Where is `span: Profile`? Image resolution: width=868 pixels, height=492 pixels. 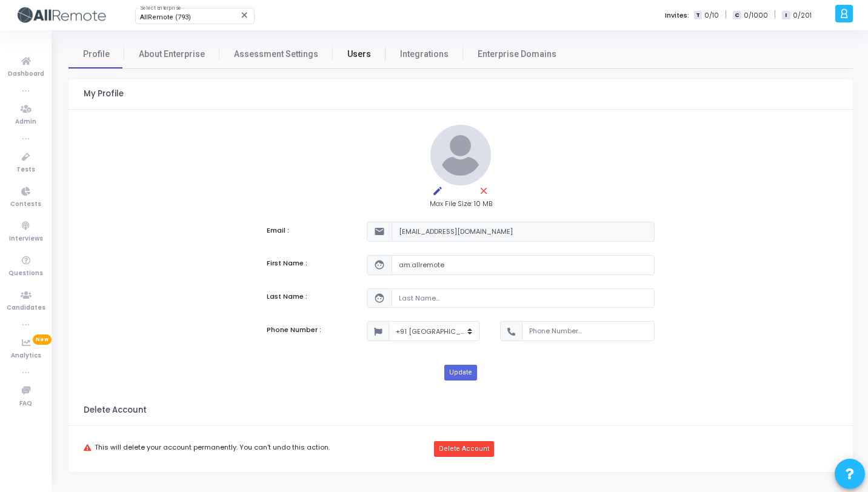
span: Profile is located at coordinates (96, 54).